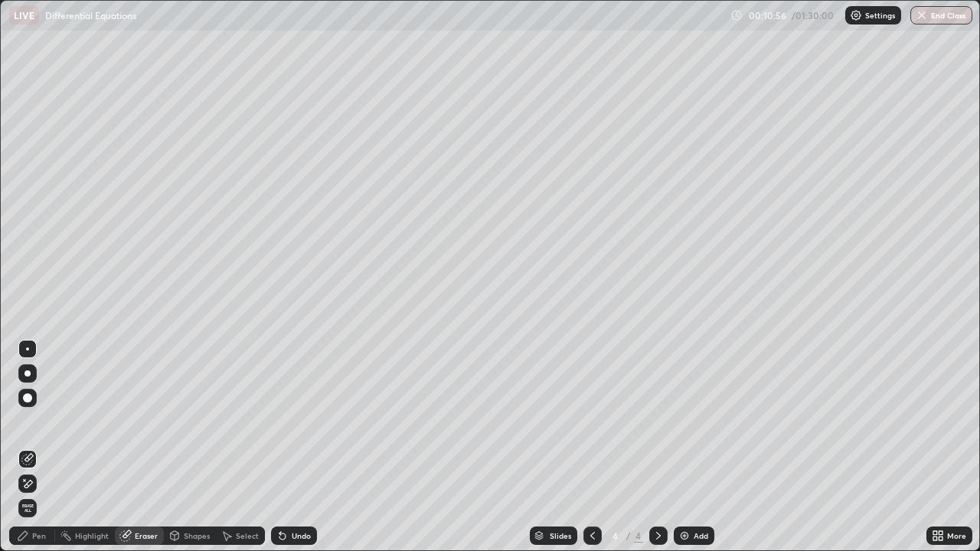  What do you see at coordinates (684, 536) in the screenshot?
I see `img: add-slide-button` at bounding box center [684, 536].